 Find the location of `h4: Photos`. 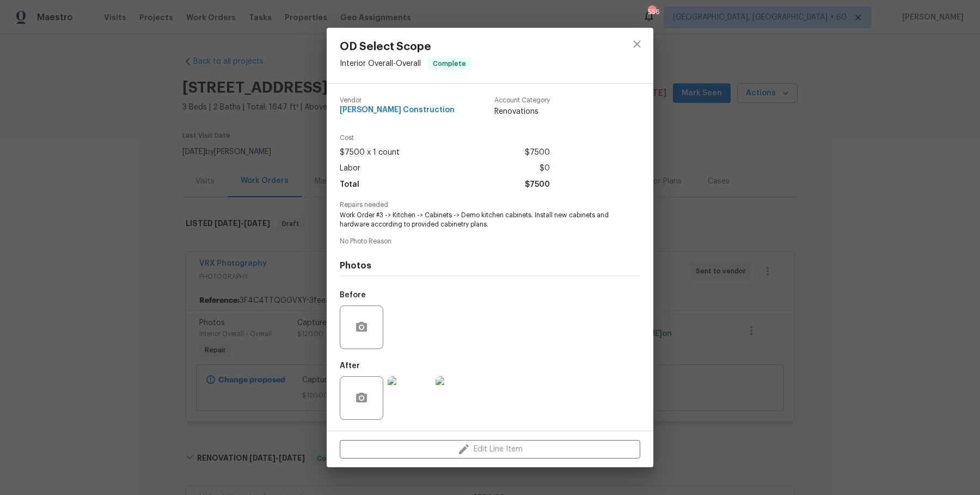

h4: Photos is located at coordinates (490, 265).